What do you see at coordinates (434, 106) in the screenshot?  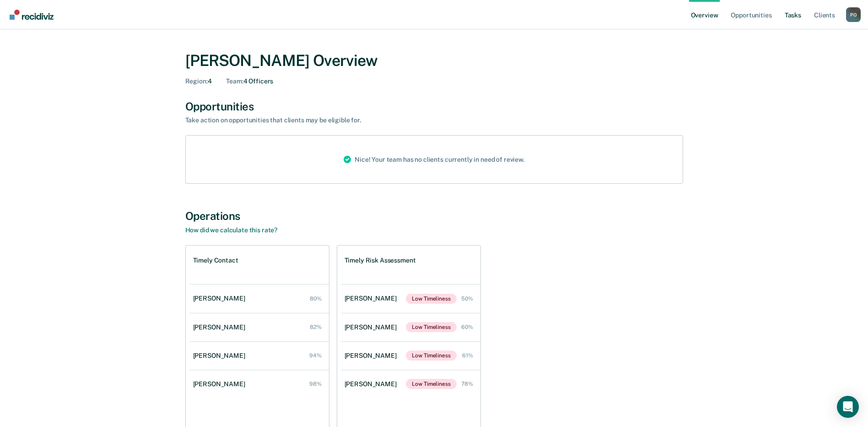 I see `div: Opportunities` at bounding box center [434, 106].